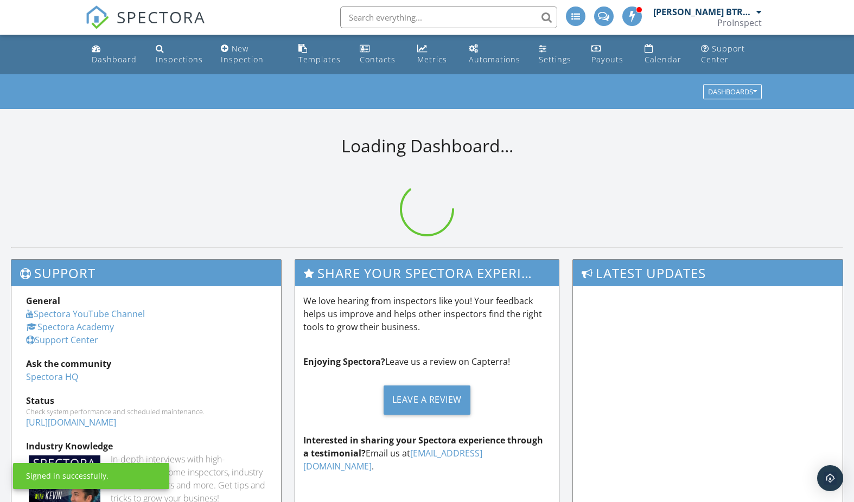 Image resolution: width=854 pixels, height=502 pixels. What do you see at coordinates (609, 54) in the screenshot?
I see `a: Payouts` at bounding box center [609, 54].